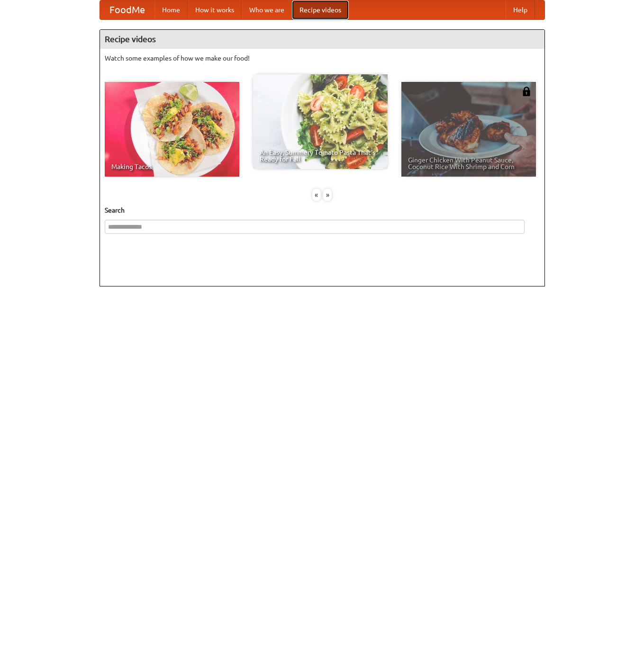  What do you see at coordinates (322, 39) in the screenshot?
I see `h4: Recipe videos` at bounding box center [322, 39].